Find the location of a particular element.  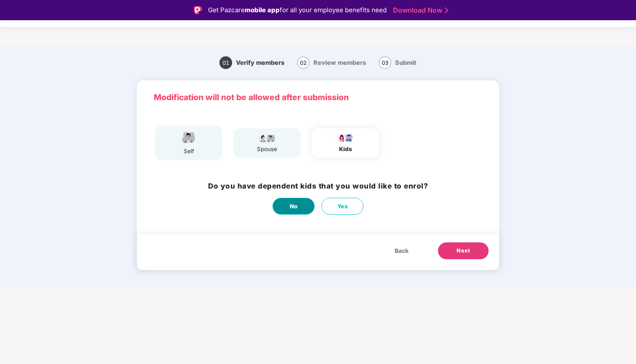

img: Stroke is located at coordinates (446, 10).